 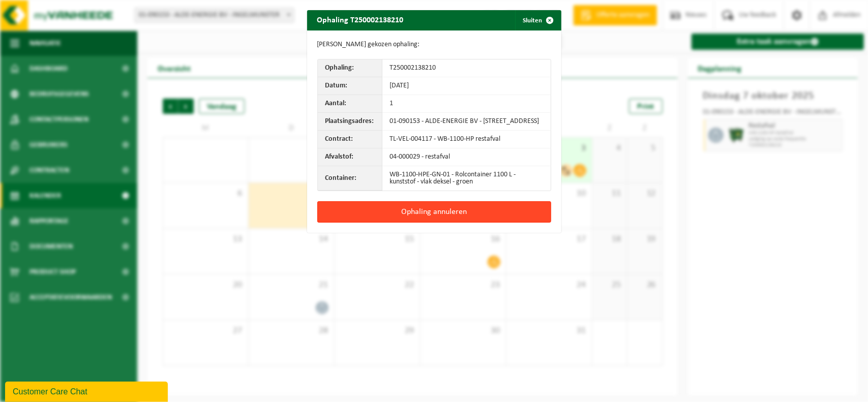 What do you see at coordinates (466, 179) in the screenshot?
I see `td: WB-1100-HPE-GN-01 - Rolcontainer 1100 L - kunststof - vlak deksel - groen` at bounding box center [466, 179].